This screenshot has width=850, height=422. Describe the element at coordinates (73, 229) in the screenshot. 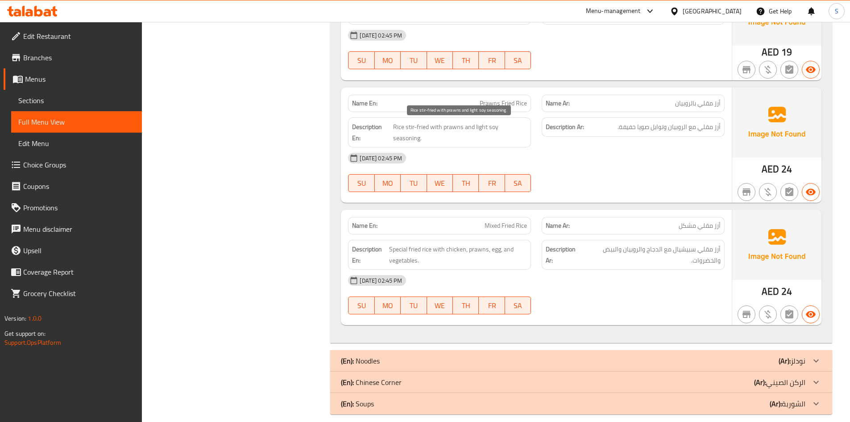

I see `a: Menu disclaimer` at that location.